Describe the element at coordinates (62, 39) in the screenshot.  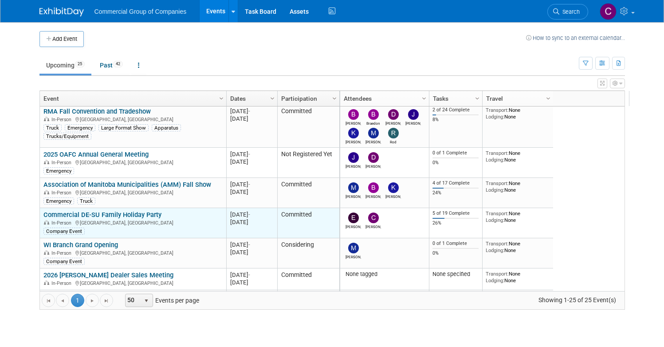
I see `button: Add Event` at that location.